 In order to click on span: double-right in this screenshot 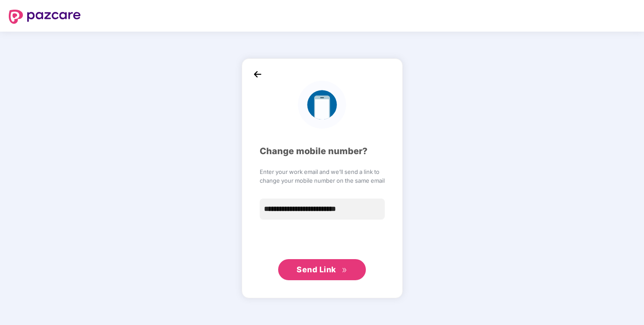, I will do `click(344, 270)`.